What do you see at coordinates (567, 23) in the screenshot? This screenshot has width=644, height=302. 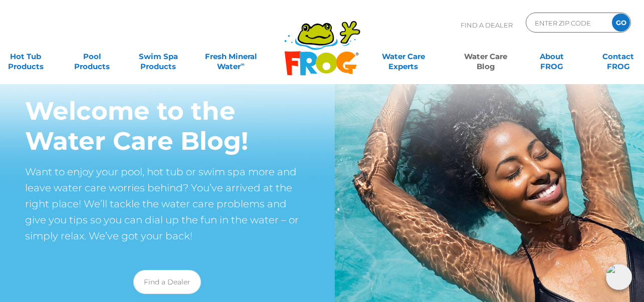 I see `input: Zip Code Form` at bounding box center [567, 23].